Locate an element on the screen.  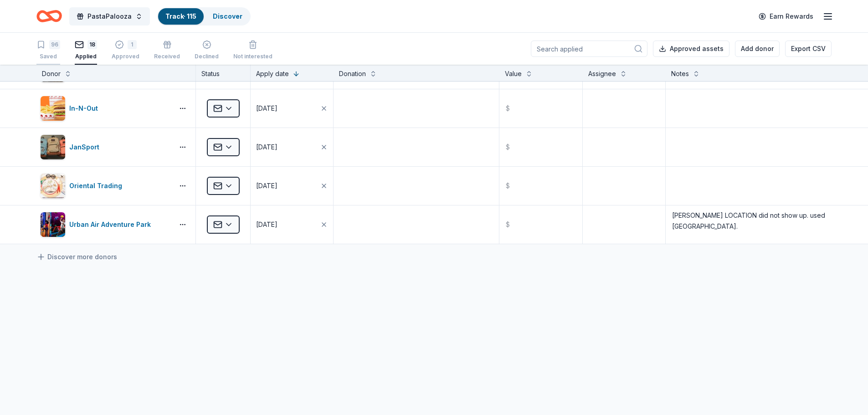
div: Approved is located at coordinates (126, 57).